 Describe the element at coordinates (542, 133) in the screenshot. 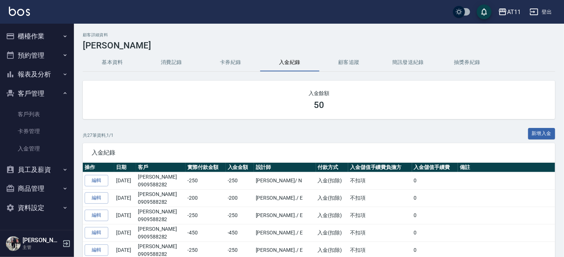

I see `button: 新增入金` at that location.